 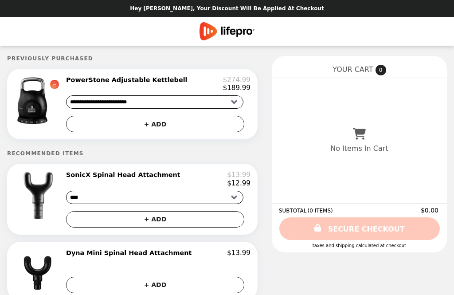 What do you see at coordinates (129, 80) in the screenshot?
I see `h2: PowerStone Adjustable Kettlebell` at bounding box center [129, 80].